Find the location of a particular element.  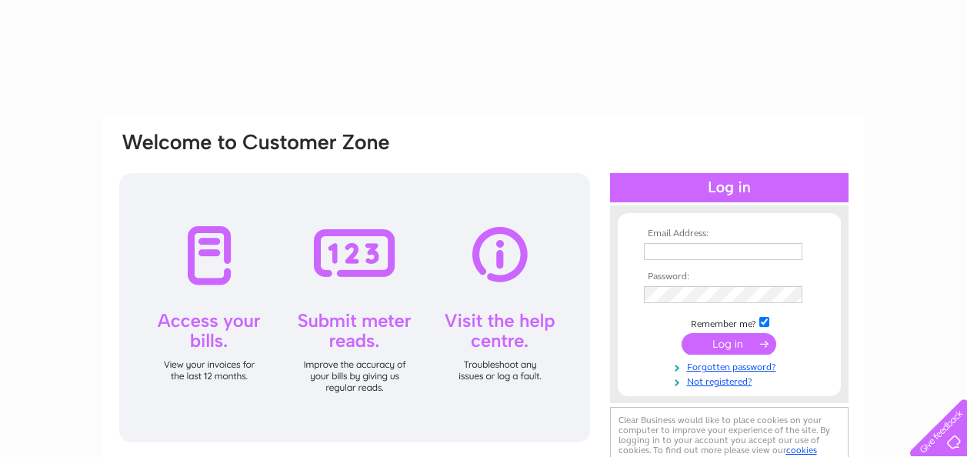

input: Submit is located at coordinates (728, 344).